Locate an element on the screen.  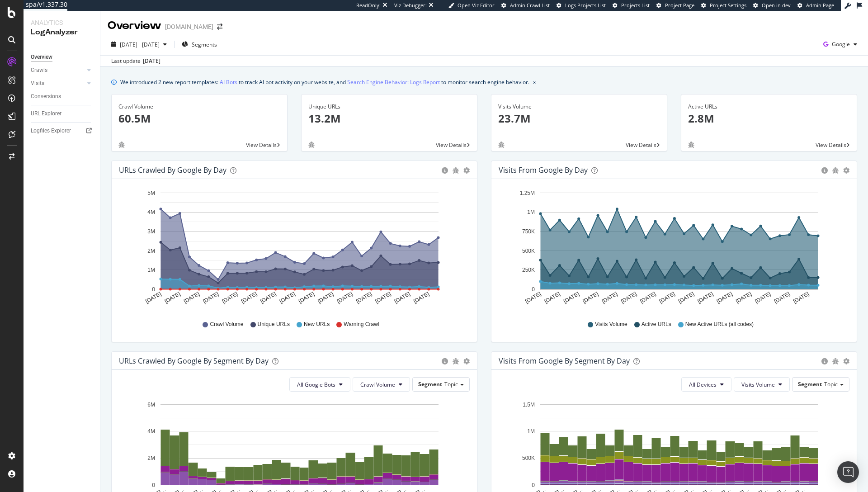
p: 60.5M is located at coordinates (200, 119).